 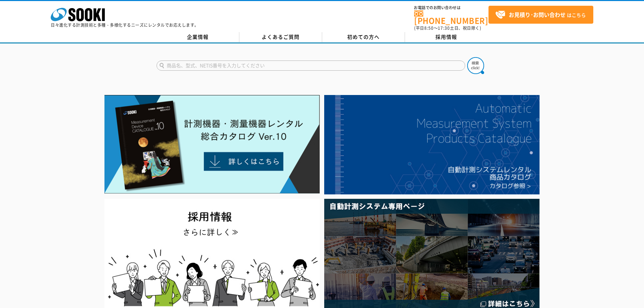 What do you see at coordinates (198, 37) in the screenshot?
I see `a: 企業情報` at bounding box center [198, 37].